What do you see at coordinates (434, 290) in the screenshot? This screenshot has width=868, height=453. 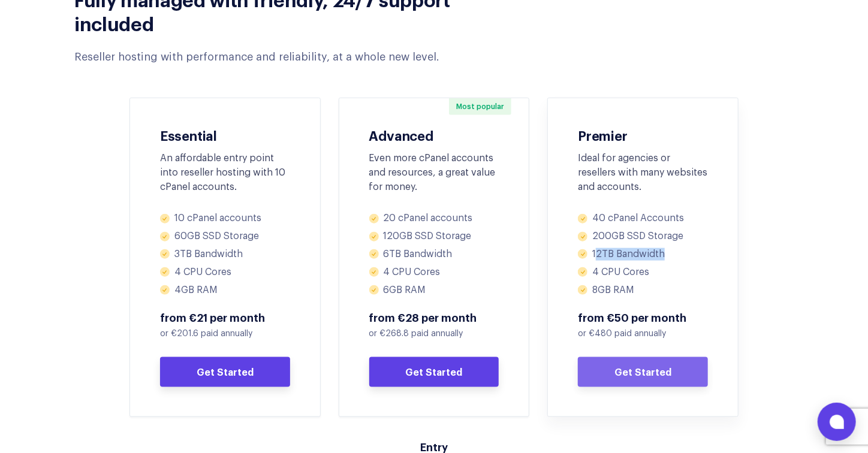 I see `li: 6GB RAM` at bounding box center [434, 290].